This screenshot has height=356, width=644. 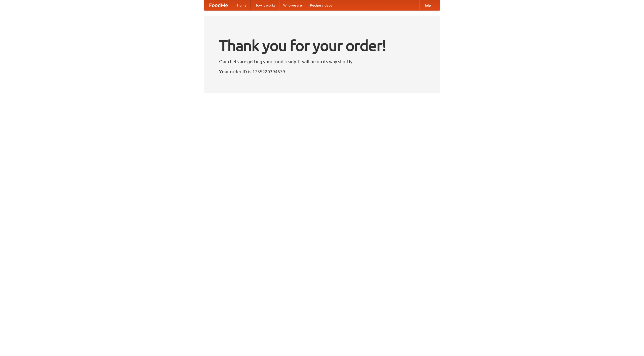 What do you see at coordinates (427, 5) in the screenshot?
I see `a: Help` at bounding box center [427, 5].